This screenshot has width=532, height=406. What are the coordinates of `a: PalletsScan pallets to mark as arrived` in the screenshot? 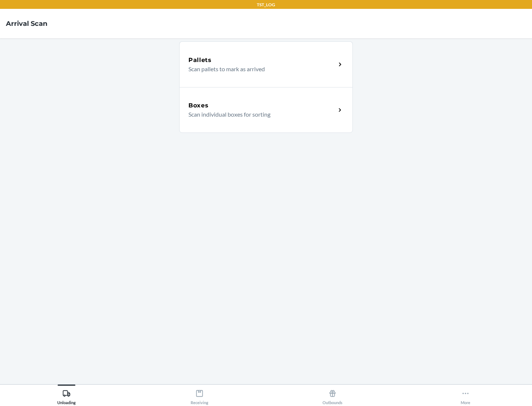 It's located at (266, 64).